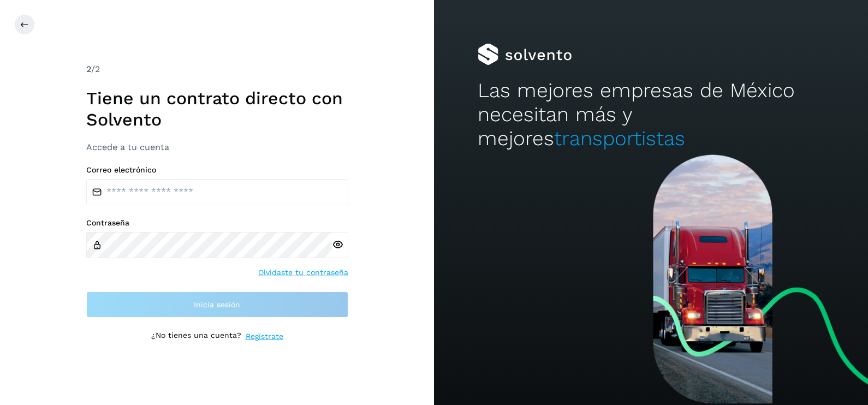 This screenshot has height=405, width=868. What do you see at coordinates (89, 69) in the screenshot?
I see `span: 2` at bounding box center [89, 69].